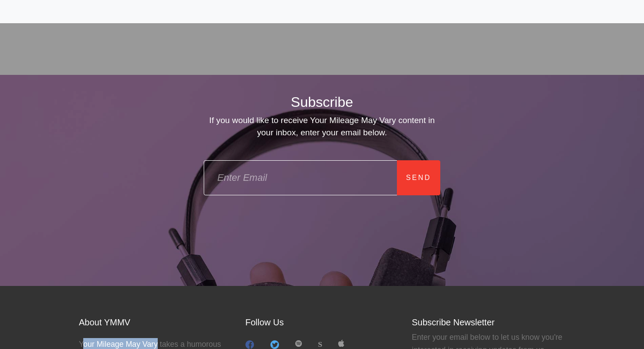 The width and height of the screenshot is (644, 349). I want to click on input: Enter Email, so click(301, 178).